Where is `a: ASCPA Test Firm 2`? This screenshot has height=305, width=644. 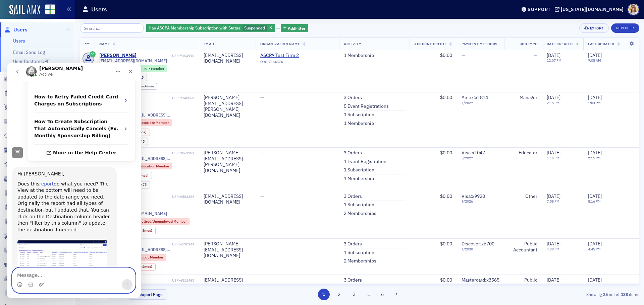 a: ASCPA Test Firm 2 is located at coordinates (291, 56).